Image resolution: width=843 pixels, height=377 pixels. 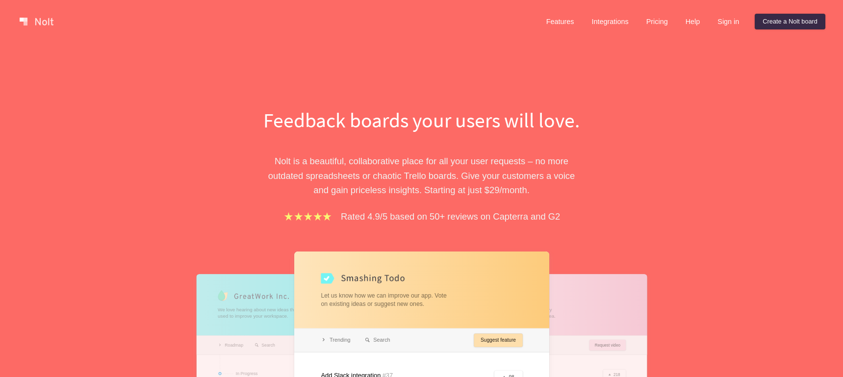 I want to click on a: Pricing, so click(x=657, y=22).